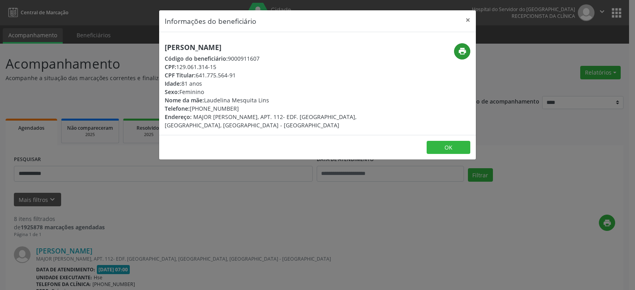 This screenshot has width=635, height=290. I want to click on div: 129.061.314-15, so click(265, 67).